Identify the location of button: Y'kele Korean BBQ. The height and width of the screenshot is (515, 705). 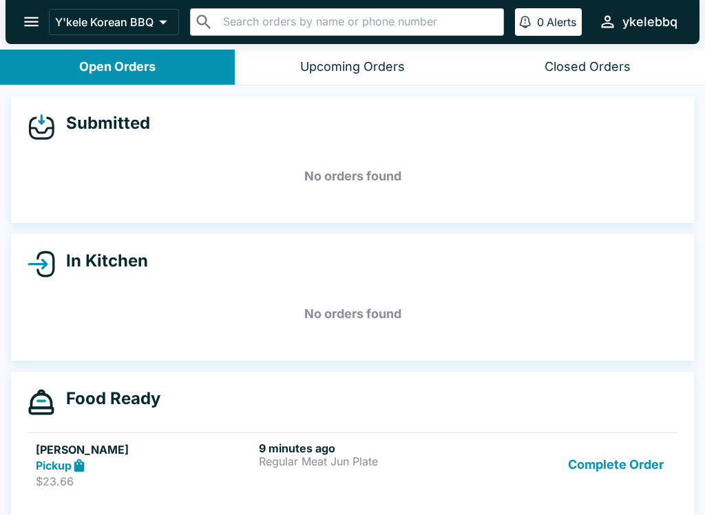
(114, 22).